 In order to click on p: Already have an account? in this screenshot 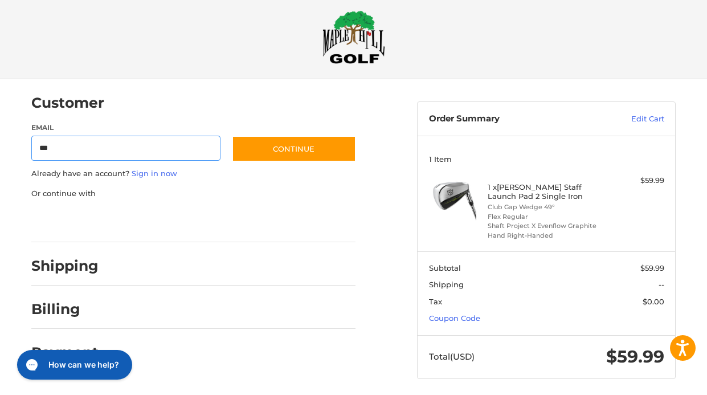, I will do `click(193, 174)`.